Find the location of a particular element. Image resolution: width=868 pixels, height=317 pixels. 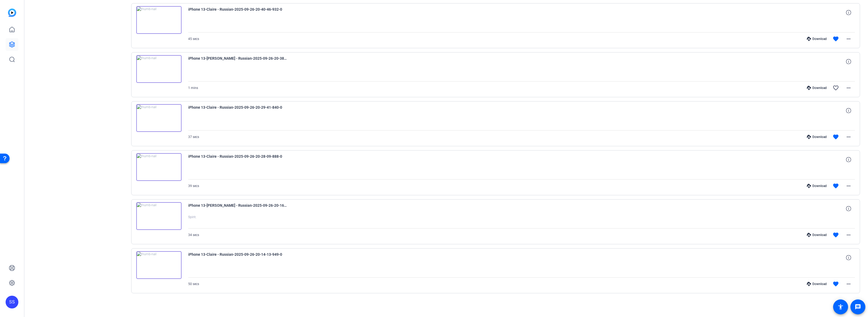

span: iPhone 13-Claire - Russian-2025-09-26-20-29-41-840-0 is located at coordinates (237, 111).